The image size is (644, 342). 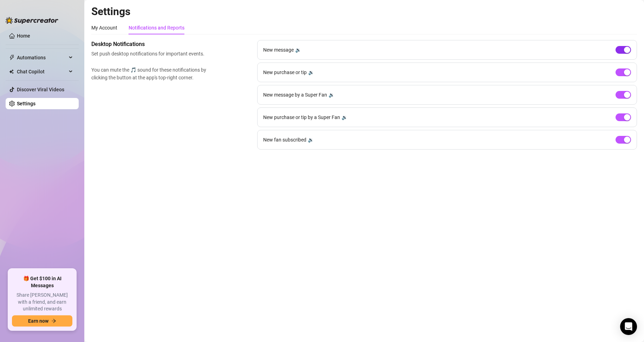 I want to click on img: logo-BBDzfeDw.svg, so click(x=32, y=20).